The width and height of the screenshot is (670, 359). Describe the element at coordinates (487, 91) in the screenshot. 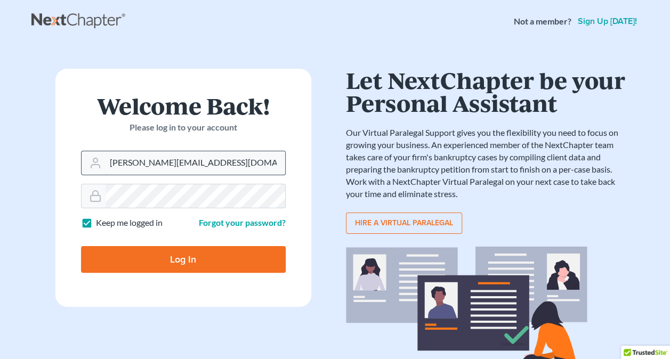

I see `h1: Let NextChapter be your Personal Assistant` at that location.